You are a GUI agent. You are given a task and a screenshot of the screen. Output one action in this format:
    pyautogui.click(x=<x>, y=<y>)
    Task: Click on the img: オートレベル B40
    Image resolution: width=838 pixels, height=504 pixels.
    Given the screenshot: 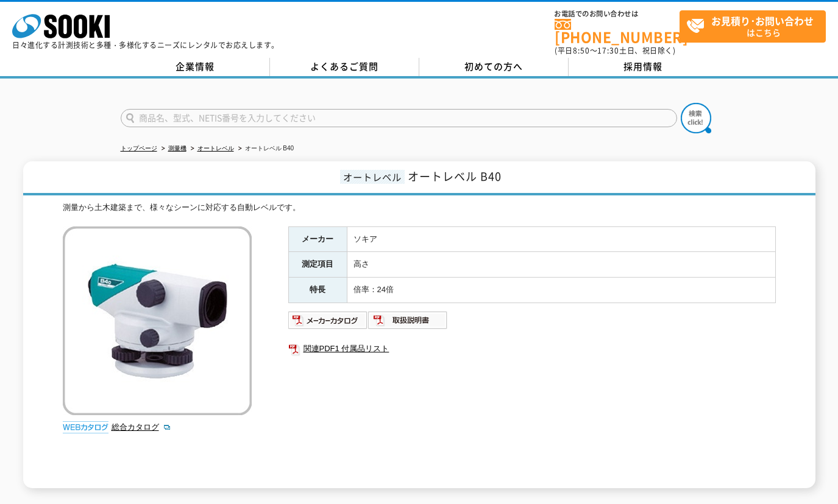 What is the action you would take?
    pyautogui.click(x=157, y=321)
    